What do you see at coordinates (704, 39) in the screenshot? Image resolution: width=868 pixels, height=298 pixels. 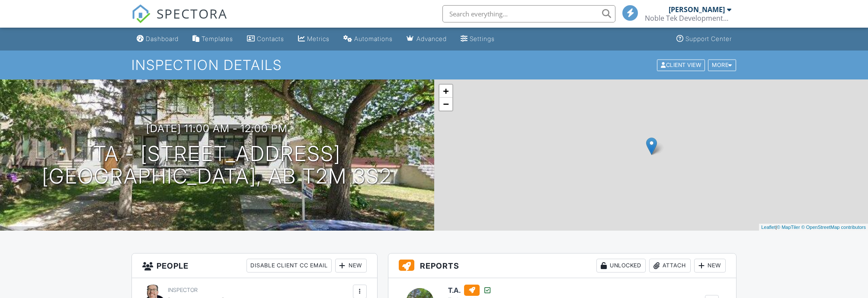 I see `a: Support Center` at bounding box center [704, 39].